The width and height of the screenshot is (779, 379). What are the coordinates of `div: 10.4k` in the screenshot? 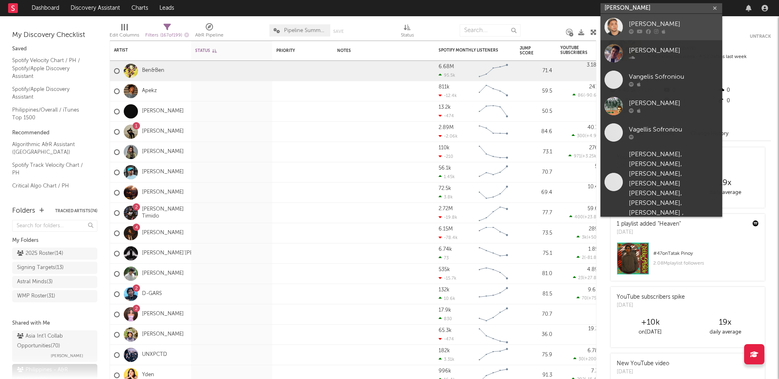 It's located at (594, 187).